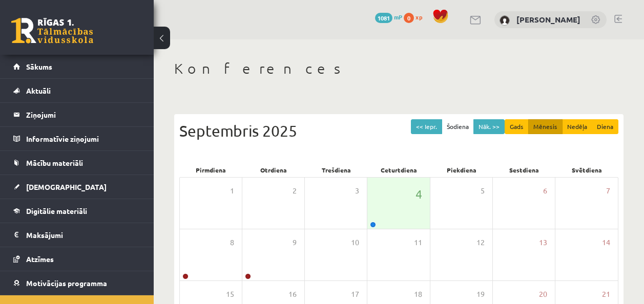 The image size is (644, 304). What do you see at coordinates (336, 170) in the screenshot?
I see `div: Trešdiena` at bounding box center [336, 170].